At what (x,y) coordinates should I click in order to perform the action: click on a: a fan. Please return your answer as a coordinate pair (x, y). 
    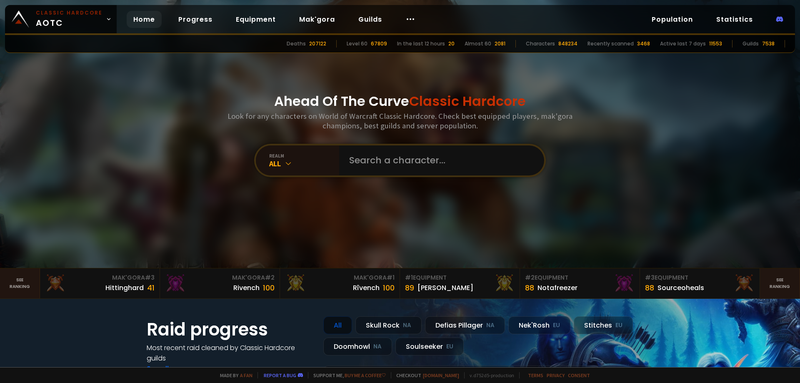
    Looking at the image, I should click on (246, 375).